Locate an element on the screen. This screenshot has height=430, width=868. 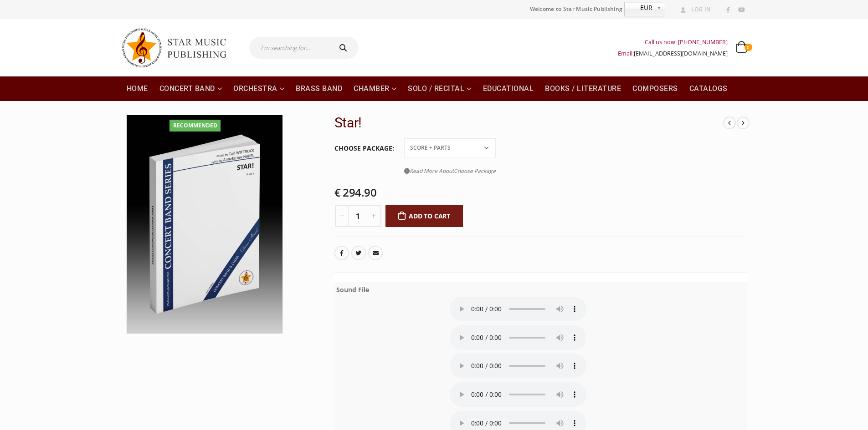
a: Orchestra is located at coordinates (258, 89).